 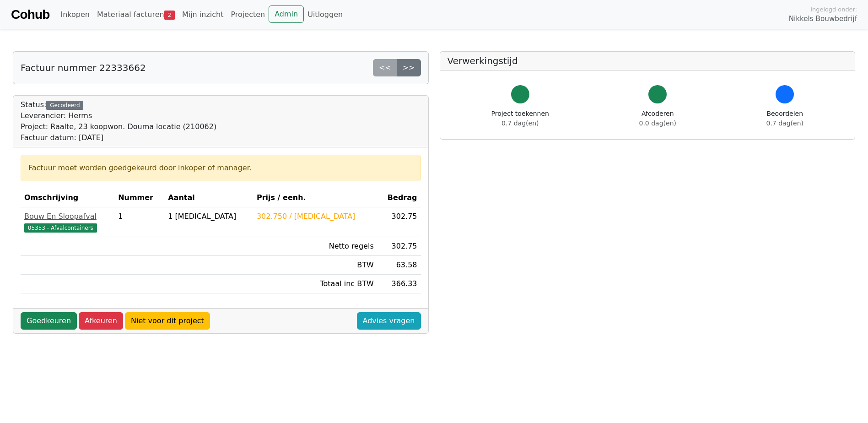 What do you see at coordinates (657, 123) in the screenshot?
I see `span: 0.0 dag(en)` at bounding box center [657, 123].